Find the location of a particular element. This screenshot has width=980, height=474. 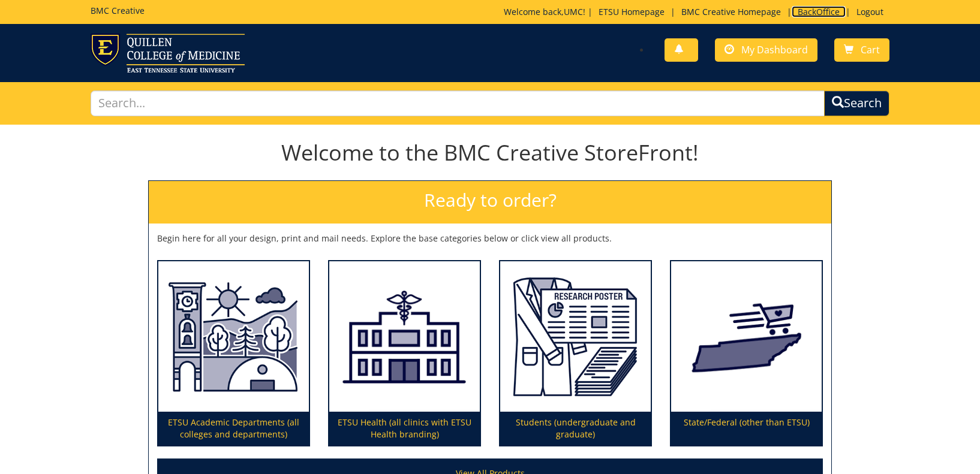

p: ETSU Academic Departments (all colleges and departments) is located at coordinates (233, 428).